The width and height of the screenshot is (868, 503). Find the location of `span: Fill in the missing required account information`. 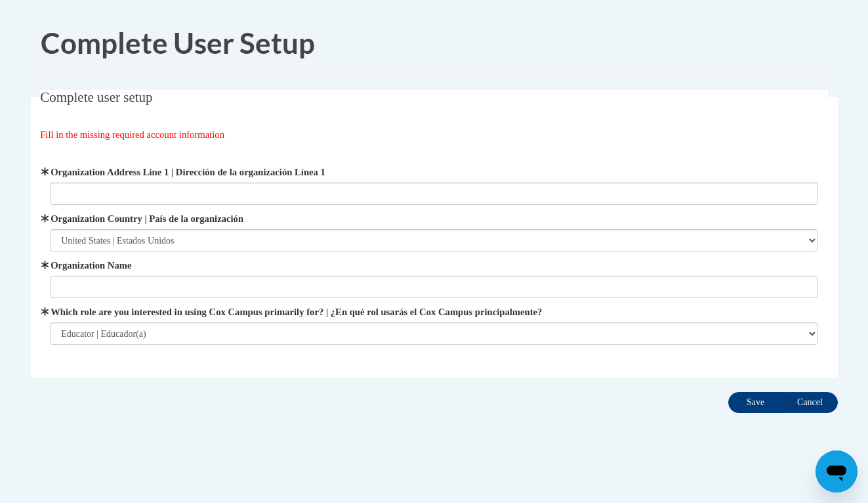

span: Fill in the missing required account information is located at coordinates (132, 135).